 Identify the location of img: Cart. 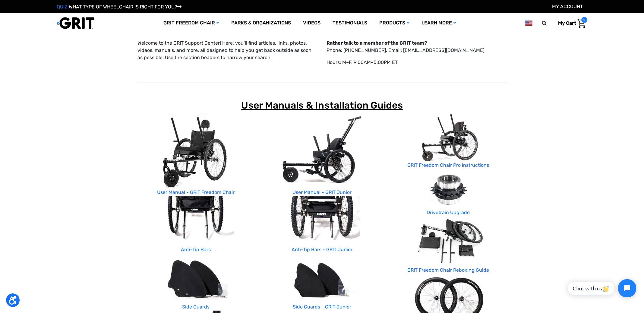
(582, 24).